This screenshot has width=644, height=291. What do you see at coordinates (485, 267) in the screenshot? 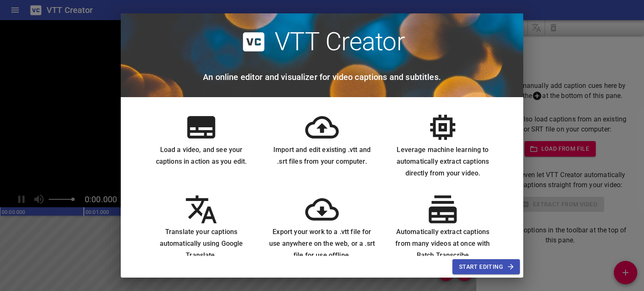
I see `span: Start Editing` at bounding box center [485, 267].